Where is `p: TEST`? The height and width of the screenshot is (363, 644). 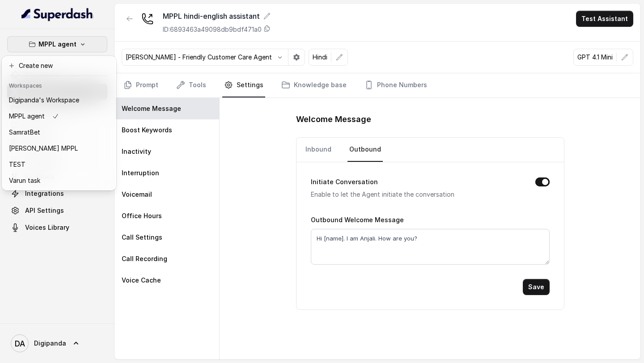
p: TEST is located at coordinates (17, 165).